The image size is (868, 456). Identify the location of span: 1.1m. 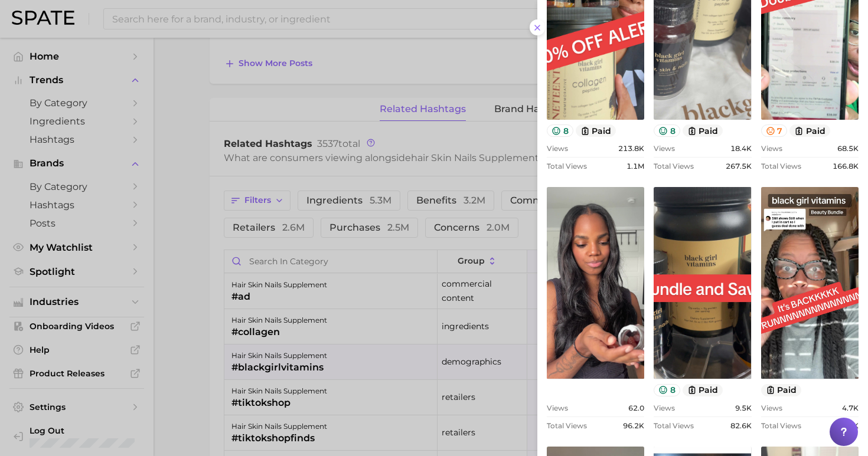
(635, 166).